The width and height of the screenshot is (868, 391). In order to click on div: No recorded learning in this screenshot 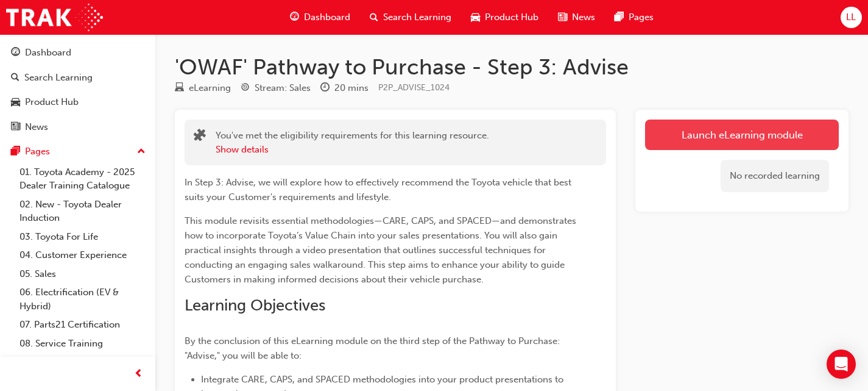, I will do `click(775, 176)`.